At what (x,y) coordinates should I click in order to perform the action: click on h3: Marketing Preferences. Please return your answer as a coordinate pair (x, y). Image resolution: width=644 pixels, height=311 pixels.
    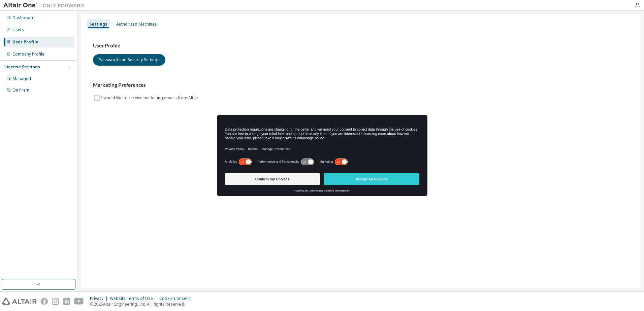
    Looking at the image, I should click on (361, 85).